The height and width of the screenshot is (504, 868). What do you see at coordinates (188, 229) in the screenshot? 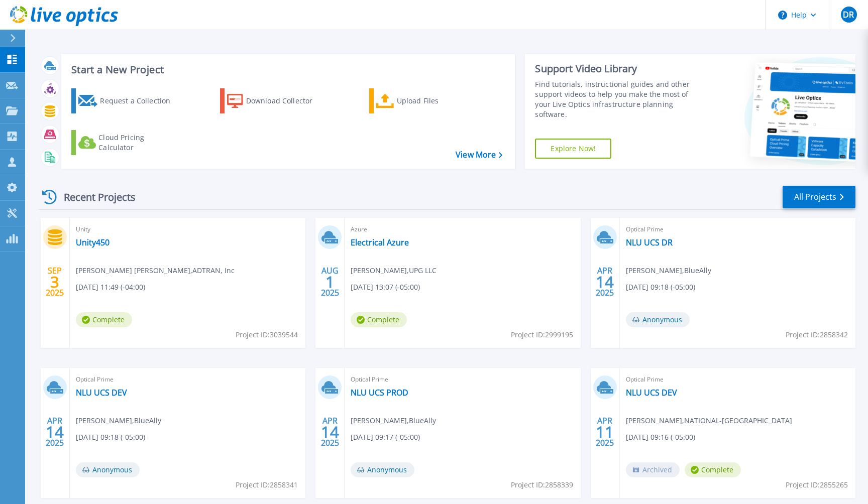
I see `span: Unity` at bounding box center [188, 229].